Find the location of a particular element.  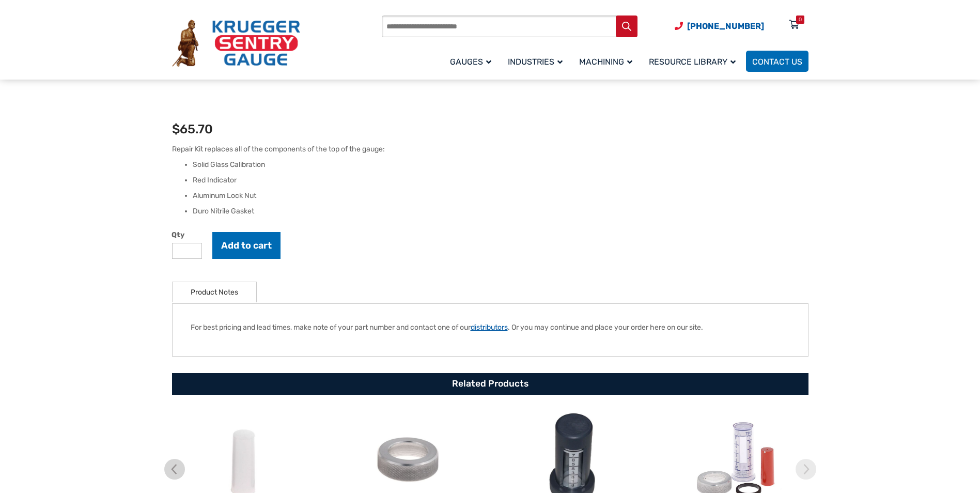

img: chevron-right.svg is located at coordinates (806, 470).